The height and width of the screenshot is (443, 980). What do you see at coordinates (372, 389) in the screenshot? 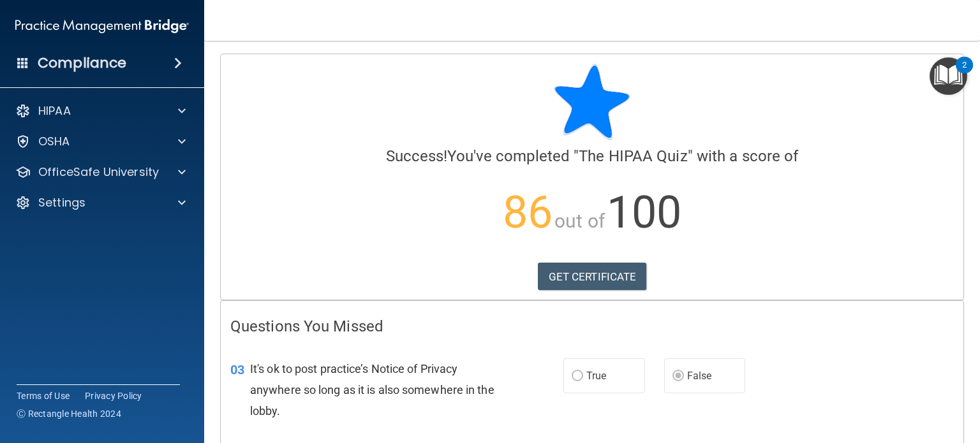
I see `span: It's ok to post practice’s Notice of Privacy anywhere so long as it is also somewhere in the lobby.` at bounding box center [372, 389].